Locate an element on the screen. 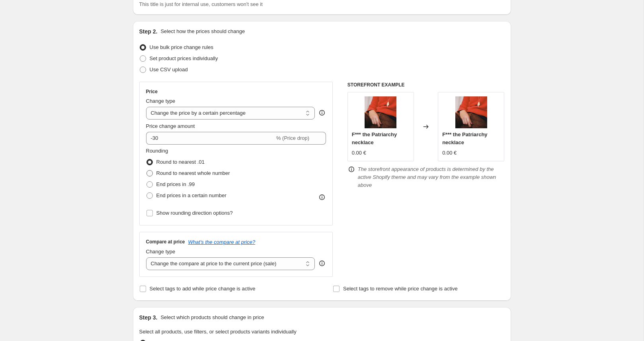 The image size is (644, 341). h2: Step 3. is located at coordinates (148, 317).